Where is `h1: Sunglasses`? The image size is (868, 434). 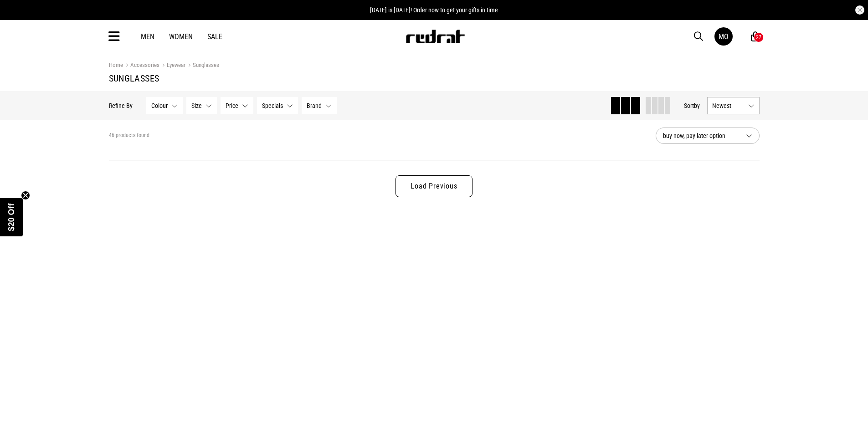 h1: Sunglasses is located at coordinates (434, 79).